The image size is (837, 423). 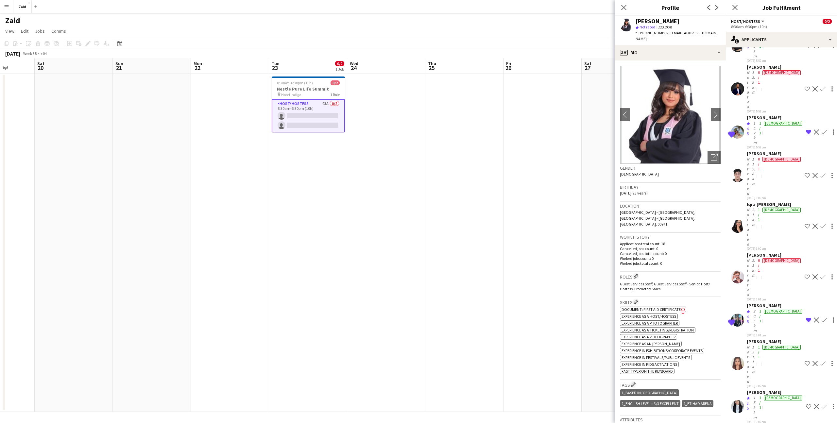 I want to click on h3: Tags, so click(x=670, y=384).